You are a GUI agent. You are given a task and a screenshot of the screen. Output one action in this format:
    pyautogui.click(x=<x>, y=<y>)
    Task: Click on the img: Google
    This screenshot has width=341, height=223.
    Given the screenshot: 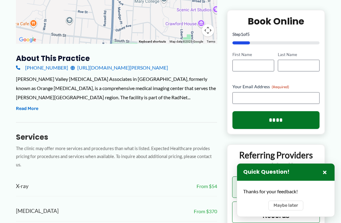 What is the action you would take?
    pyautogui.click(x=28, y=40)
    